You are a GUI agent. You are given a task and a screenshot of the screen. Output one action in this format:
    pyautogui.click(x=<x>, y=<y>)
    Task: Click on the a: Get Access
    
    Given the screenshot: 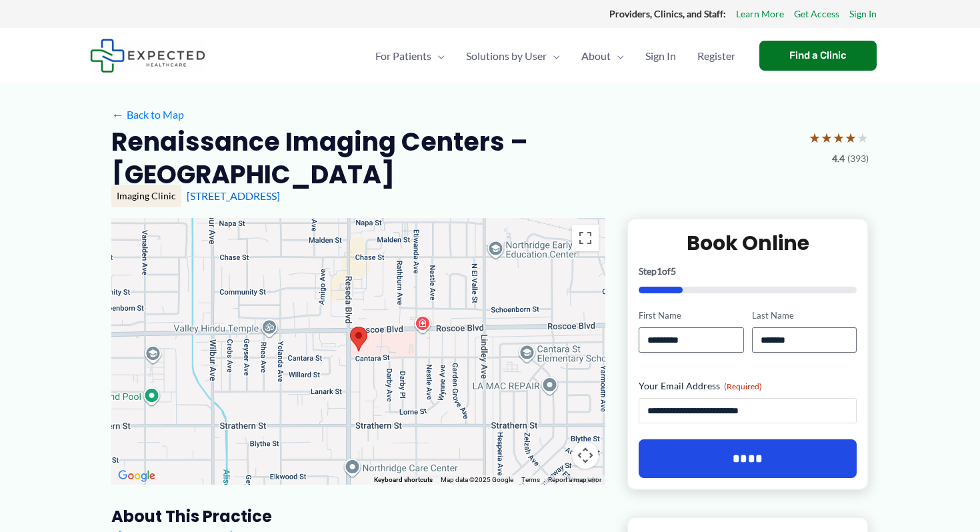 What is the action you would take?
    pyautogui.click(x=817, y=14)
    